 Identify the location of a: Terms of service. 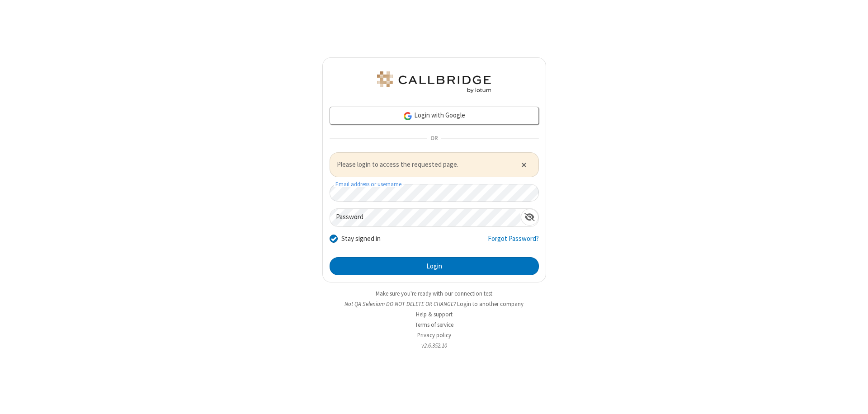
(434, 324).